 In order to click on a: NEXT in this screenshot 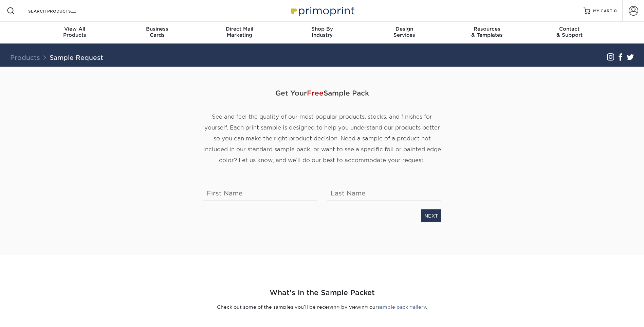, I will do `click(431, 216)`.